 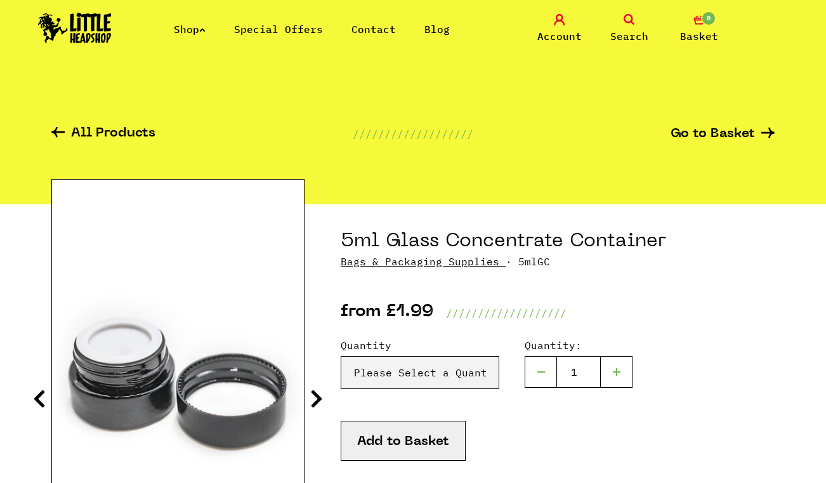 What do you see at coordinates (420, 261) in the screenshot?
I see `a: Bags & Packaging Supplies` at bounding box center [420, 261].